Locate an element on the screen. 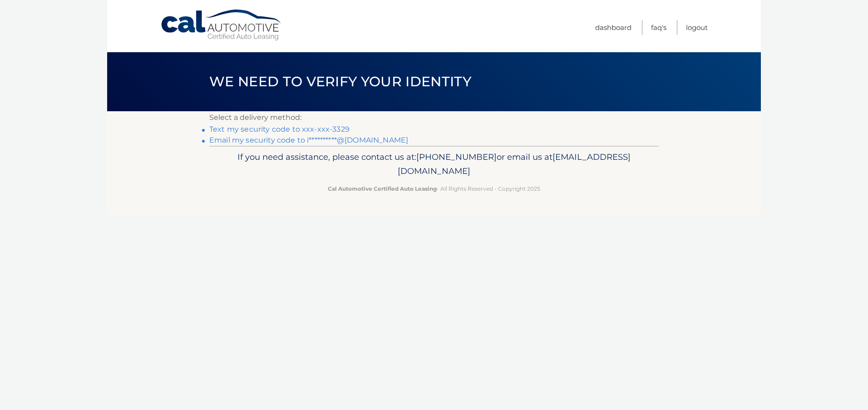 Image resolution: width=868 pixels, height=410 pixels. span: We need to verify your identity is located at coordinates (340, 82).